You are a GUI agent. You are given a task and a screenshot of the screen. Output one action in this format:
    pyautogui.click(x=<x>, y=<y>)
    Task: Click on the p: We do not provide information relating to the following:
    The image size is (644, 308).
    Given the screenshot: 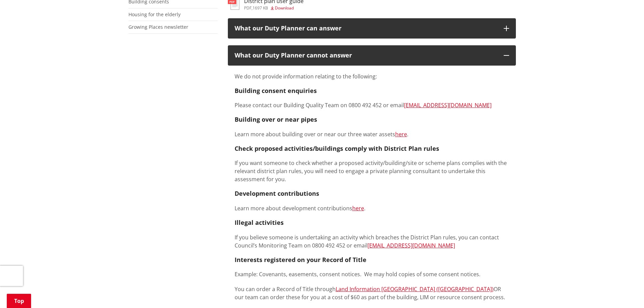 What is the action you would take?
    pyautogui.click(x=372, y=77)
    